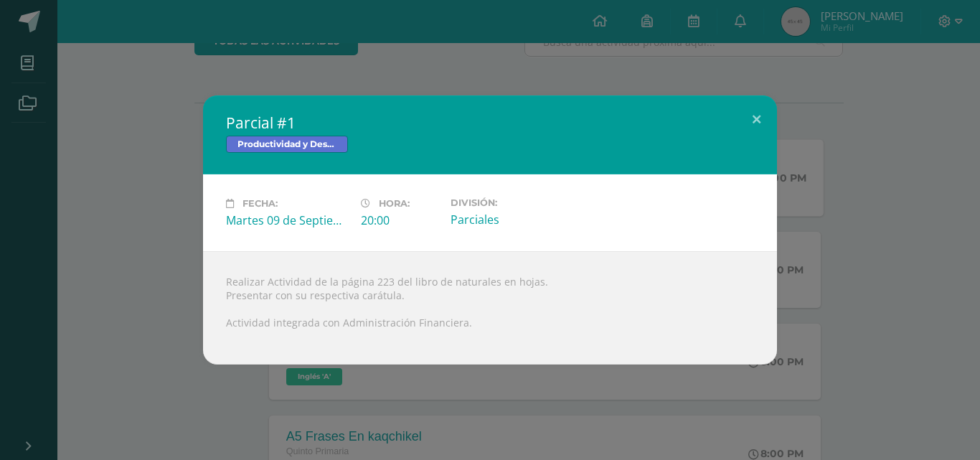 The width and height of the screenshot is (980, 460). What do you see at coordinates (512, 203) in the screenshot?
I see `label: División:` at bounding box center [512, 203].